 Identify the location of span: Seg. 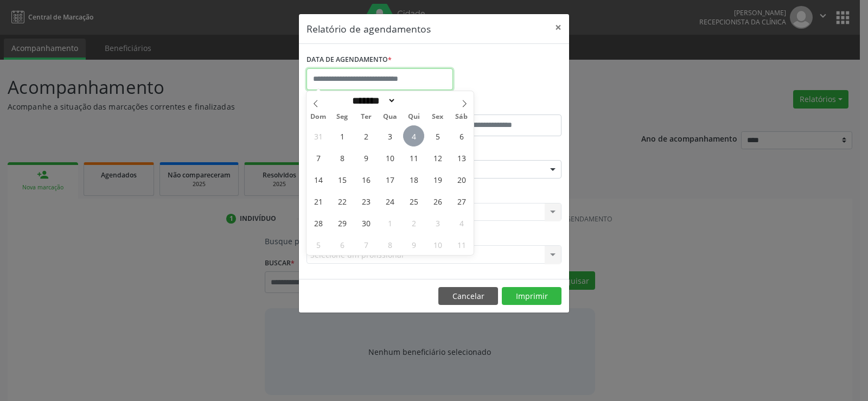
(342, 117).